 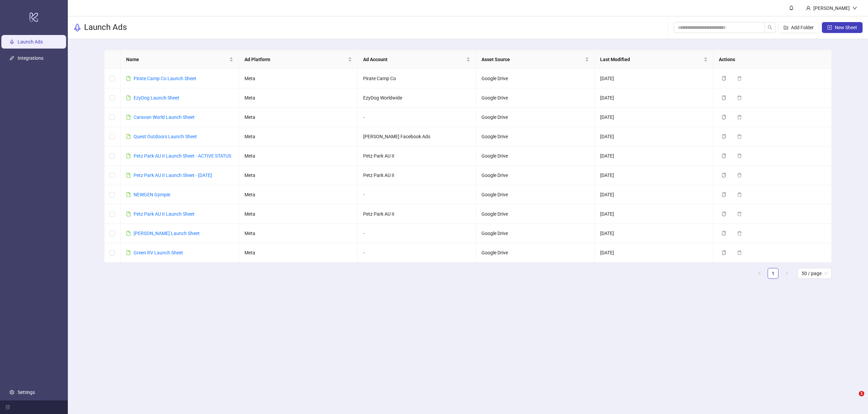 I want to click on span: left, so click(x=759, y=273).